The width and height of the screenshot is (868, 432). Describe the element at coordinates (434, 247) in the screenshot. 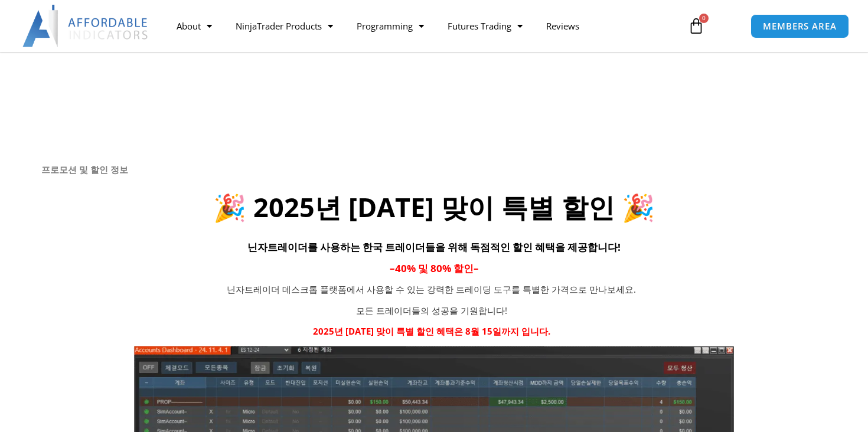

I see `span: 닌자트레이더를 사용하는 한국 트레이더들을 위해 독점적인 할인 혜택을 제공합니다!` at that location.